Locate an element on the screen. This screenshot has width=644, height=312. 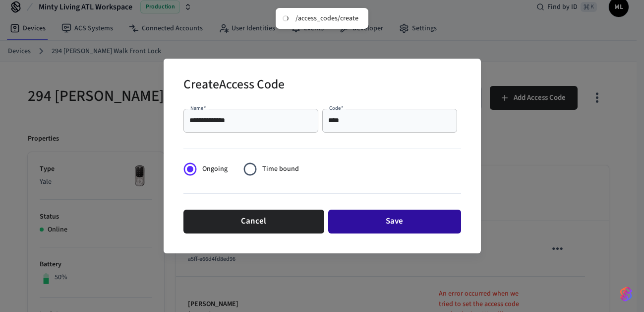
button: Cancel is located at coordinates (254, 221).